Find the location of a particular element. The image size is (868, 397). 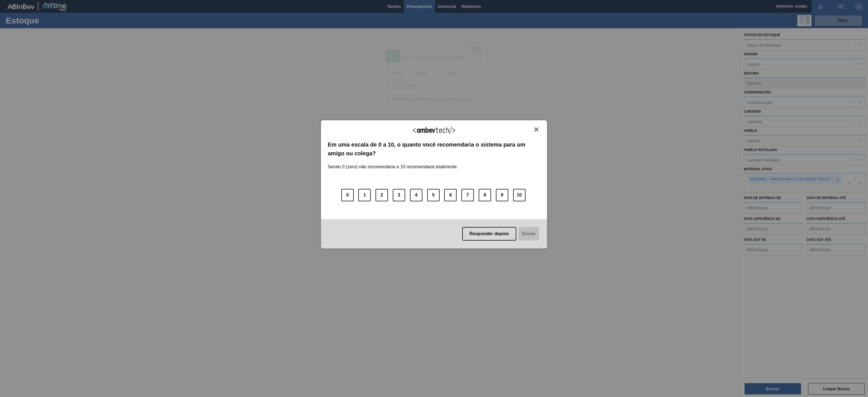

button: 2 is located at coordinates (382, 195).